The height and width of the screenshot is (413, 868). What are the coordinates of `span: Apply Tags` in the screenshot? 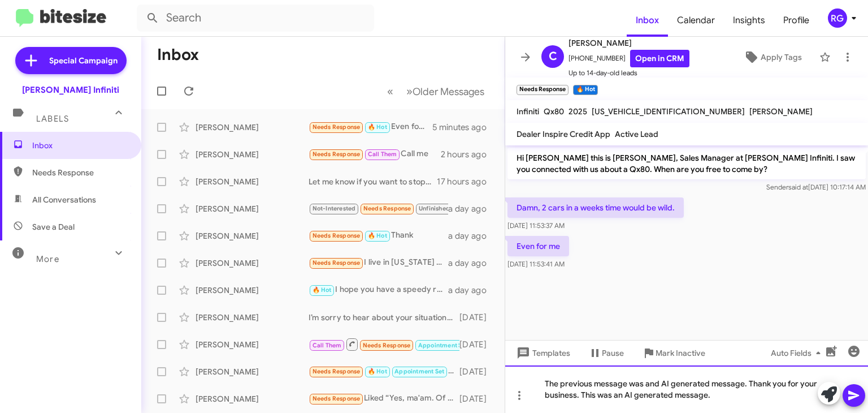 It's located at (781, 57).